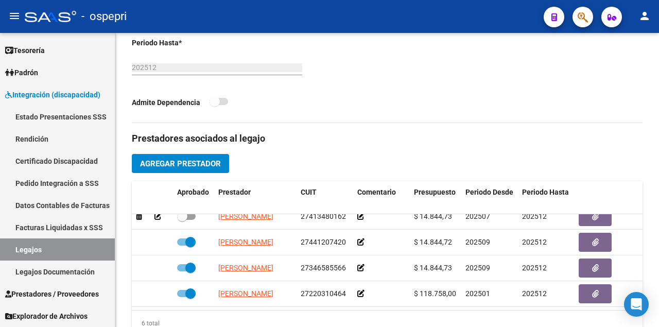 The height and width of the screenshot is (327, 659). I want to click on p: Periodo Hasta, so click(170, 43).